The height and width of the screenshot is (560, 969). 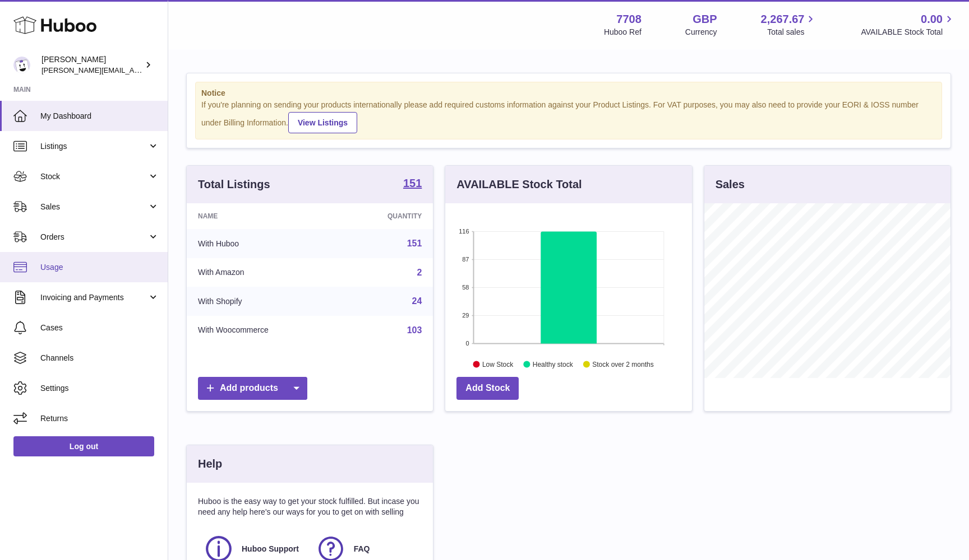 I want to click on span: Total sales, so click(x=791, y=32).